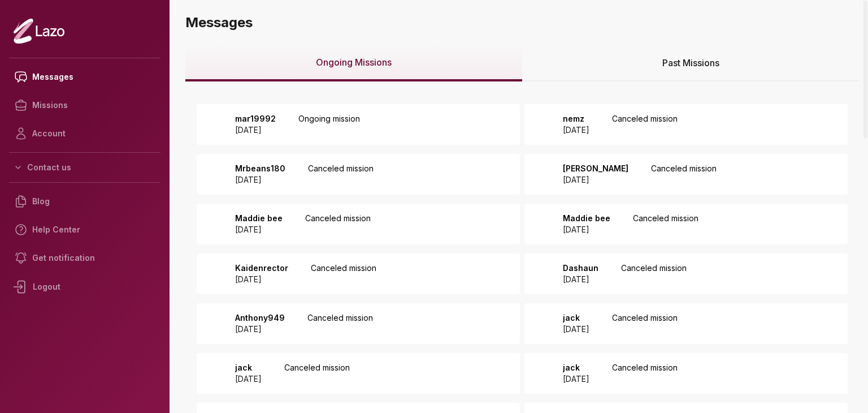 Image resolution: width=868 pixels, height=413 pixels. I want to click on p: Mrbeans180, so click(260, 168).